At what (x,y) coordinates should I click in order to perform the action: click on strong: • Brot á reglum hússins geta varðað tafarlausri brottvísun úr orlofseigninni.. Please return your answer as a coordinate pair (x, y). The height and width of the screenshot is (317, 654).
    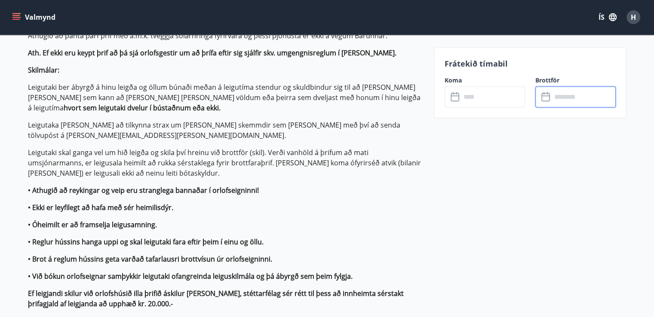
    Looking at the image, I should click on (150, 259).